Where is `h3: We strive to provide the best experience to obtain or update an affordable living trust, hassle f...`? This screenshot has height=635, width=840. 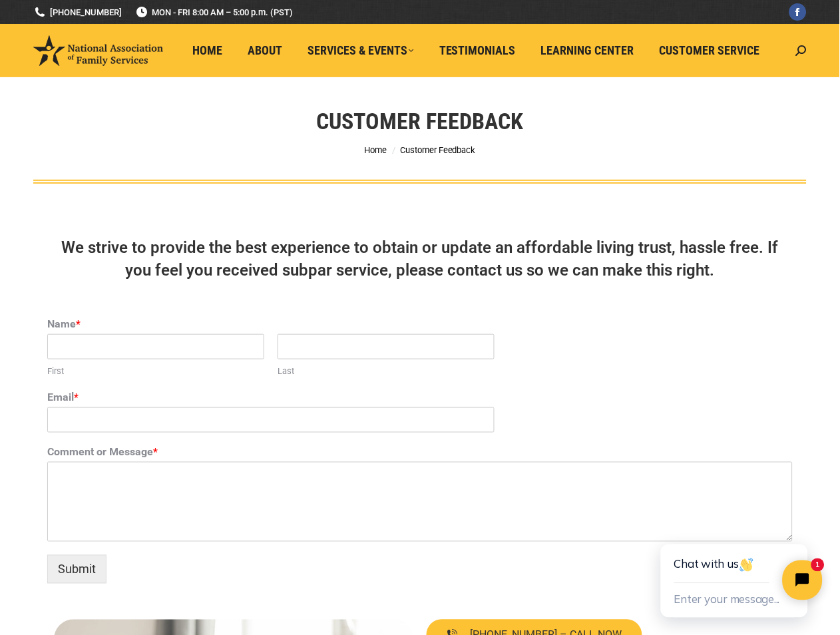
h3: We strive to provide the best experience to obtain or update an affordable living trust, hassle f... is located at coordinates (420, 259).